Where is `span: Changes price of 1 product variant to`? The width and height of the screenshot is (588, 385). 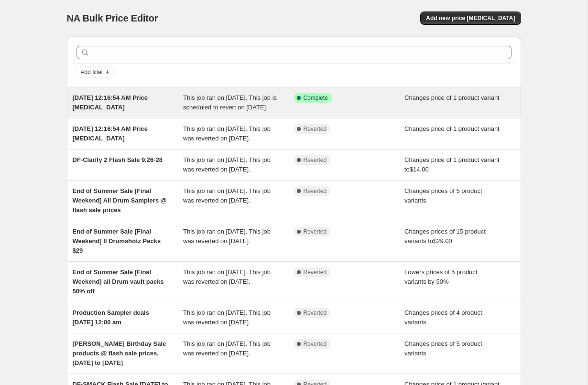
span: Changes price of 1 product variant to is located at coordinates (451, 164).